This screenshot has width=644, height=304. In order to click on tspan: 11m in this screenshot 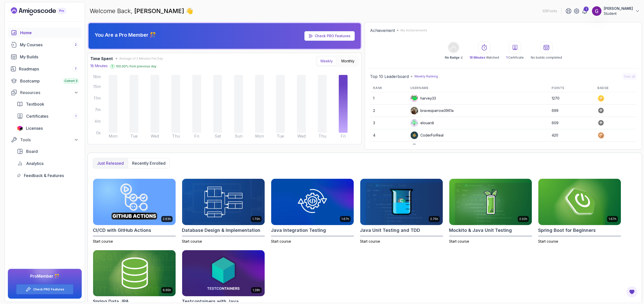, I will do `click(97, 98)`.